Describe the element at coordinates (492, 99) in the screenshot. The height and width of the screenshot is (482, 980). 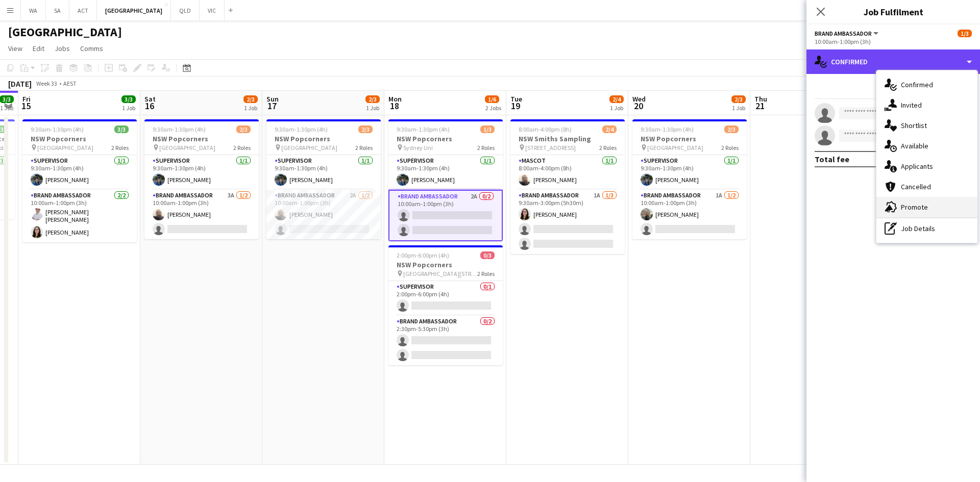
I see `span: 1/6` at that location.